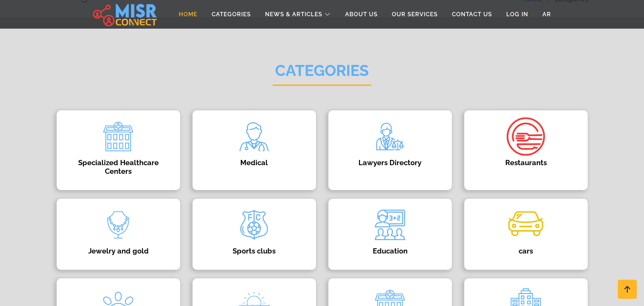 The width and height of the screenshot is (644, 306). What do you see at coordinates (361, 14) in the screenshot?
I see `a: About Us` at bounding box center [361, 14].